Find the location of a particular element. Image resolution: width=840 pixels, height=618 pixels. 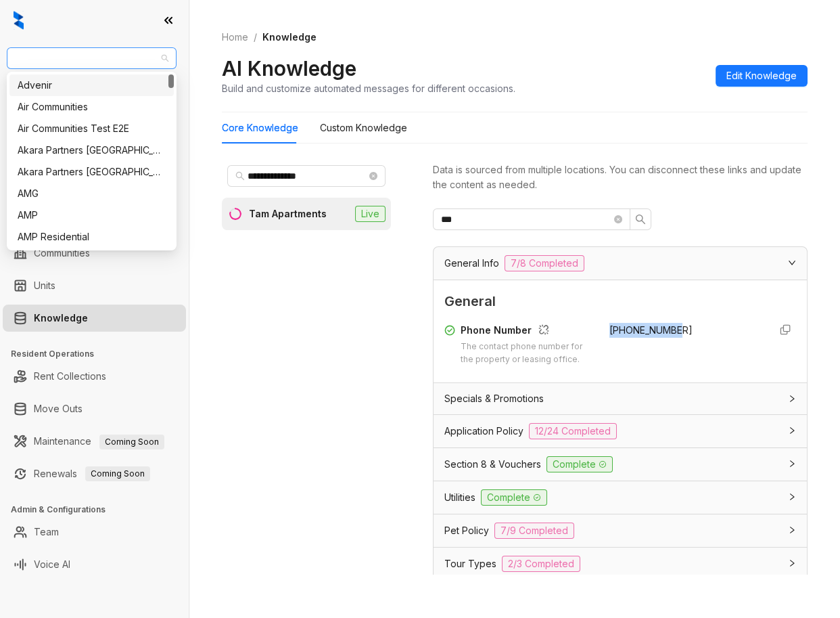

div: Application Policy12/24 Completed is located at coordinates (620, 431).